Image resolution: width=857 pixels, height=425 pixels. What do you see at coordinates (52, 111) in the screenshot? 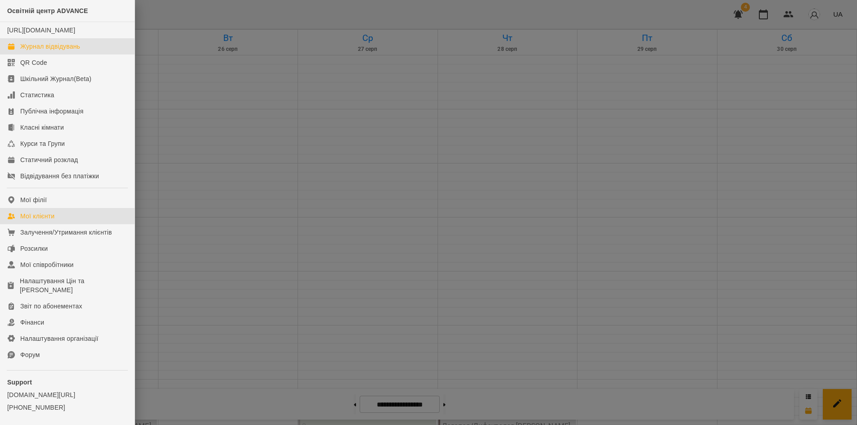
I see `div: Публічна інформація` at bounding box center [52, 111].